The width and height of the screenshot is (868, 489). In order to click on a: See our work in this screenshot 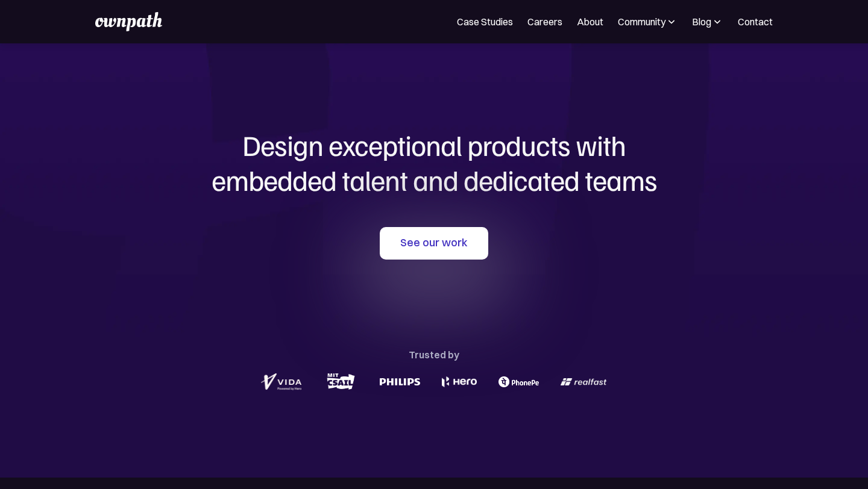, I will do `click(434, 244)`.